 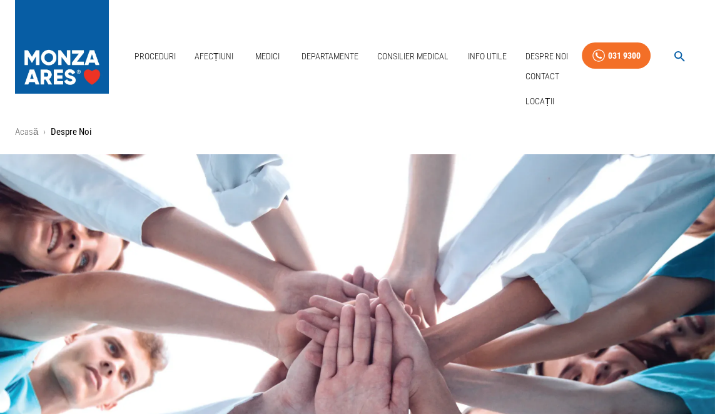 What do you see at coordinates (539, 101) in the screenshot?
I see `a: Locații` at bounding box center [539, 101].